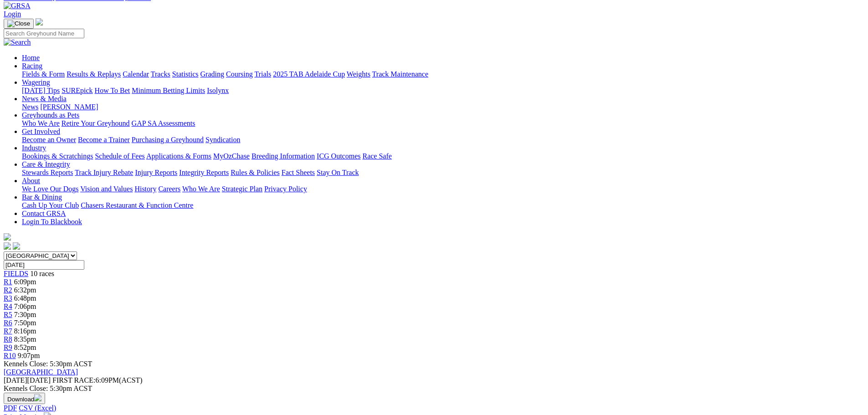 The width and height of the screenshot is (868, 415). Describe the element at coordinates (38, 398) in the screenshot. I see `img: download.svg` at that location.